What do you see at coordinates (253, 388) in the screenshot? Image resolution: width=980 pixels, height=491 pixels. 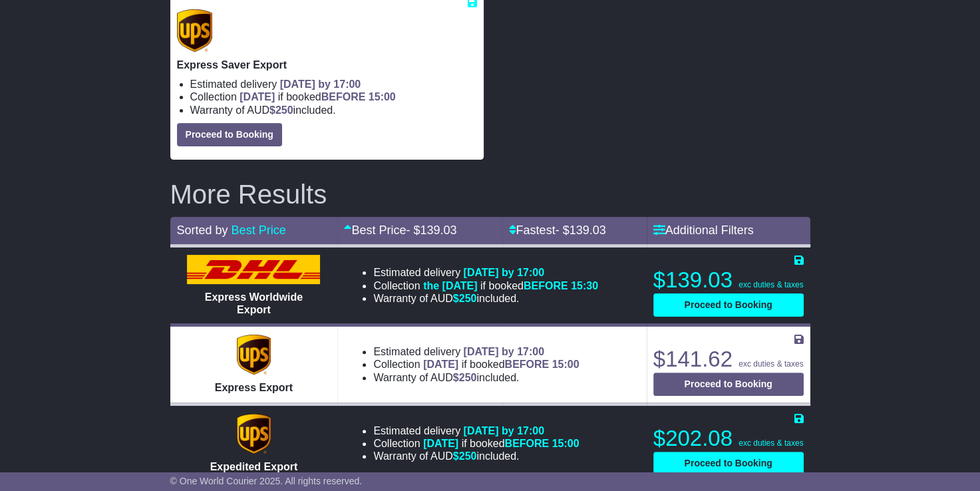 I see `span: Express Export` at bounding box center [253, 388].